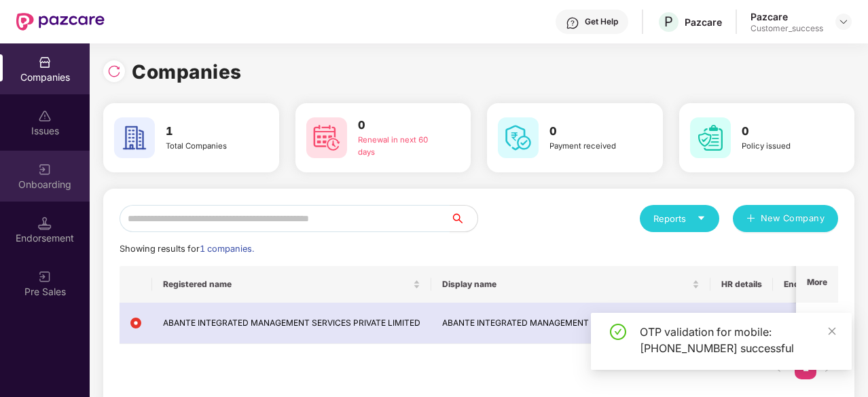 The width and height of the screenshot is (868, 397). I want to click on div: Renewal in next 60 days, so click(400, 146).